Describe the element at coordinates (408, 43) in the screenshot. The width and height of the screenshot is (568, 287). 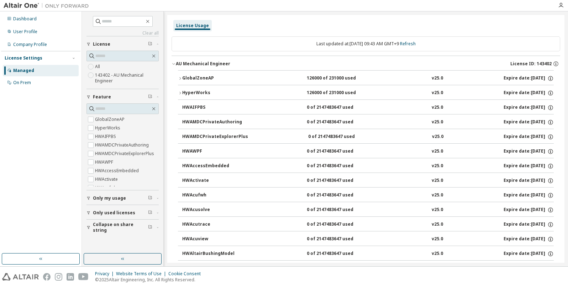
I see `a: Refresh` at that location.